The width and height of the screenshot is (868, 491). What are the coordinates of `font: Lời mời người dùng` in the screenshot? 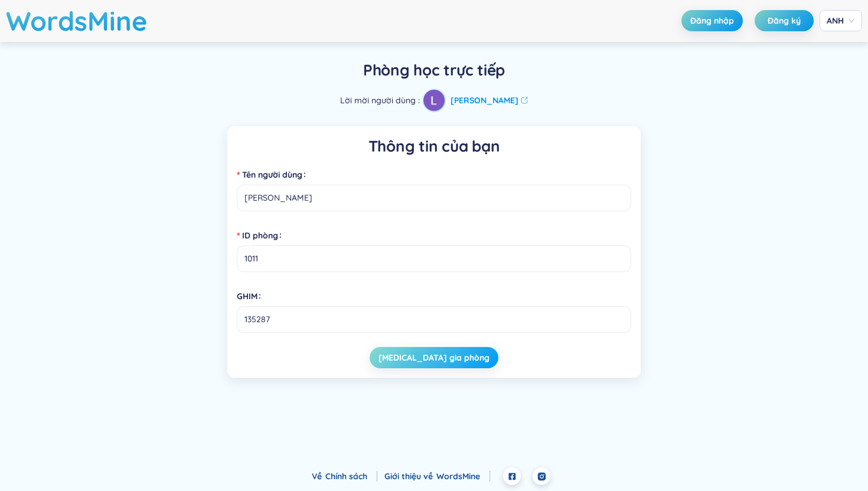 It's located at (378, 101).